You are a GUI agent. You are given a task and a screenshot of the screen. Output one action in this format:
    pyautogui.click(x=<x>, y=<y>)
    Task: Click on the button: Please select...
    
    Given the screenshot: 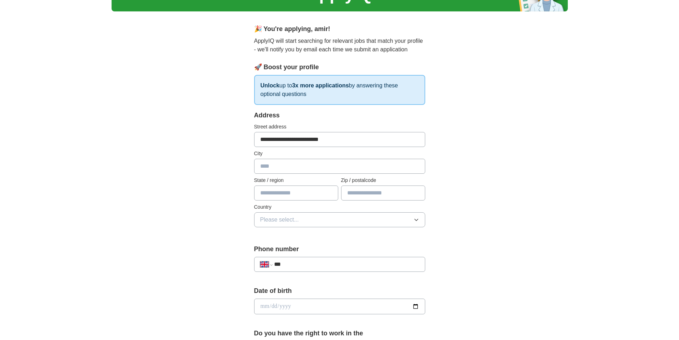 What is the action you would take?
    pyautogui.click(x=340, y=220)
    